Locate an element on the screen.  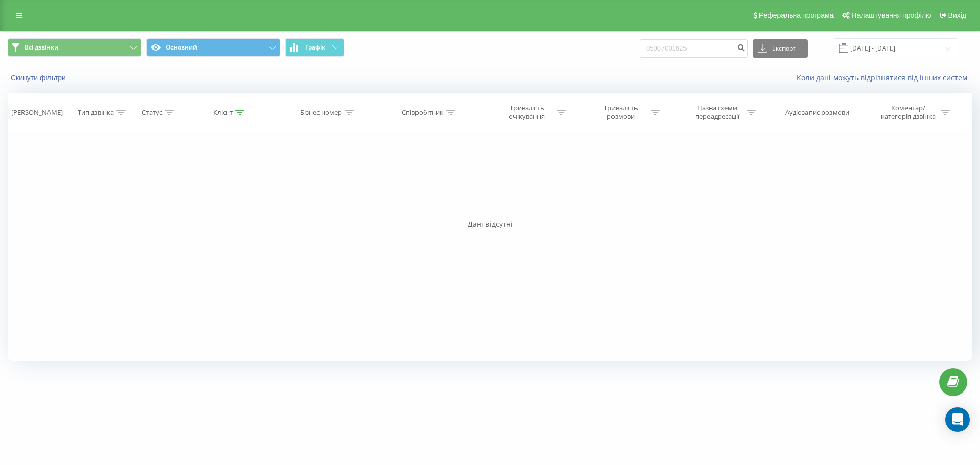
div: Тривалість очікування is located at coordinates (527, 112).